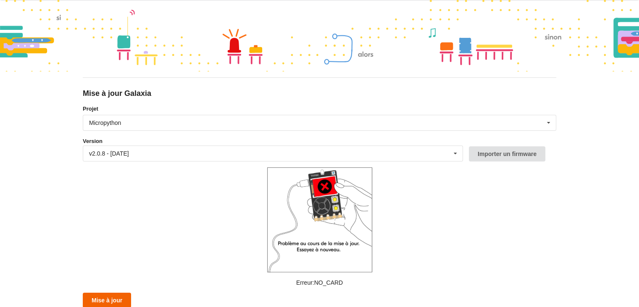  What do you see at coordinates (507, 154) in the screenshot?
I see `button: Importer un firmware` at bounding box center [507, 154].